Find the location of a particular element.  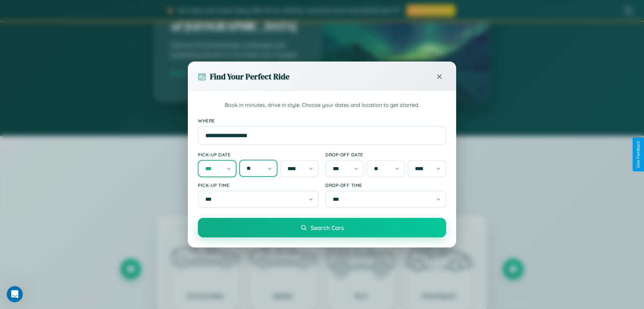

label: Drop-off Date is located at coordinates (386, 154).